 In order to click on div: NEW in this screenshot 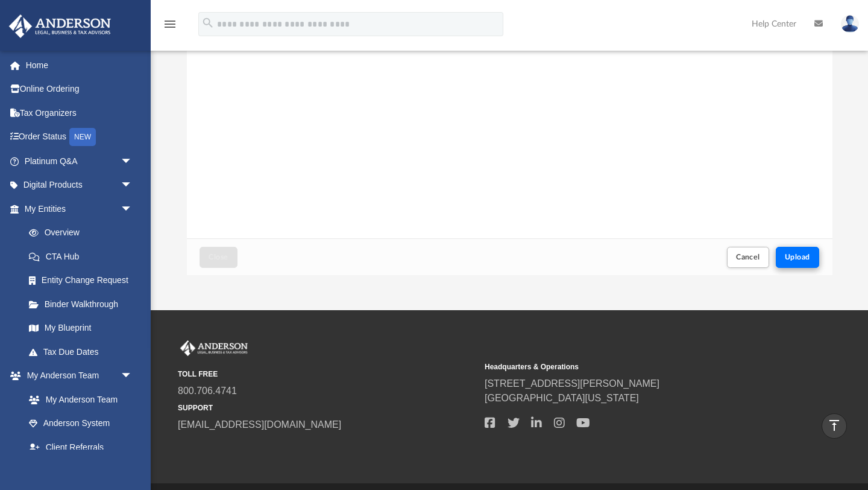, I will do `click(82, 137)`.